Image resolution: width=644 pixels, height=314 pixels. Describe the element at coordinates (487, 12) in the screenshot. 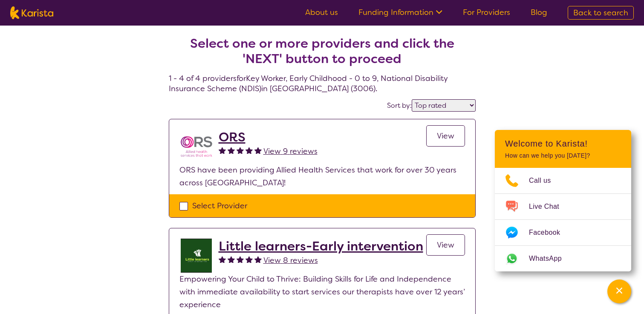

I see `a: For Providers` at that location.